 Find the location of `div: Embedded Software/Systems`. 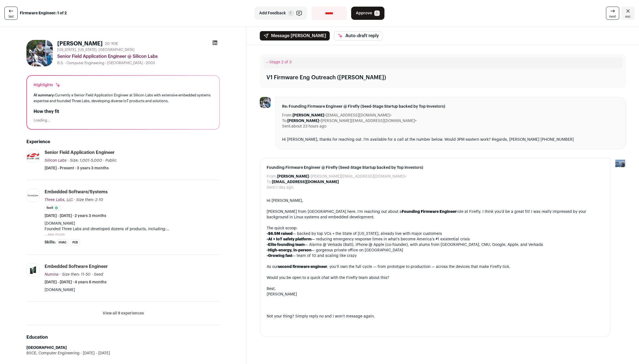

div: Embedded Software/Systems is located at coordinates (76, 192).